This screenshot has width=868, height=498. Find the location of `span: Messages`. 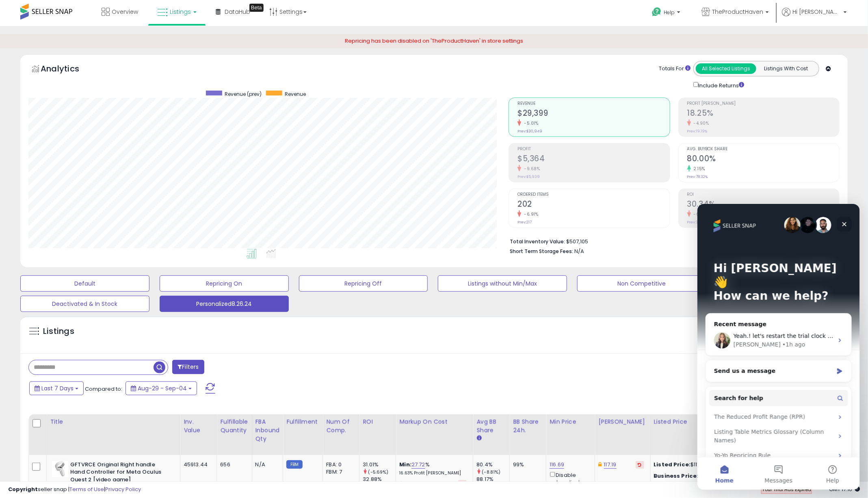

span: Messages is located at coordinates (81, 277).